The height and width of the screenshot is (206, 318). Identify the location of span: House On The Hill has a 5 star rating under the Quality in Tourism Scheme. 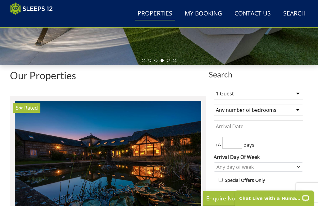
(19, 108).